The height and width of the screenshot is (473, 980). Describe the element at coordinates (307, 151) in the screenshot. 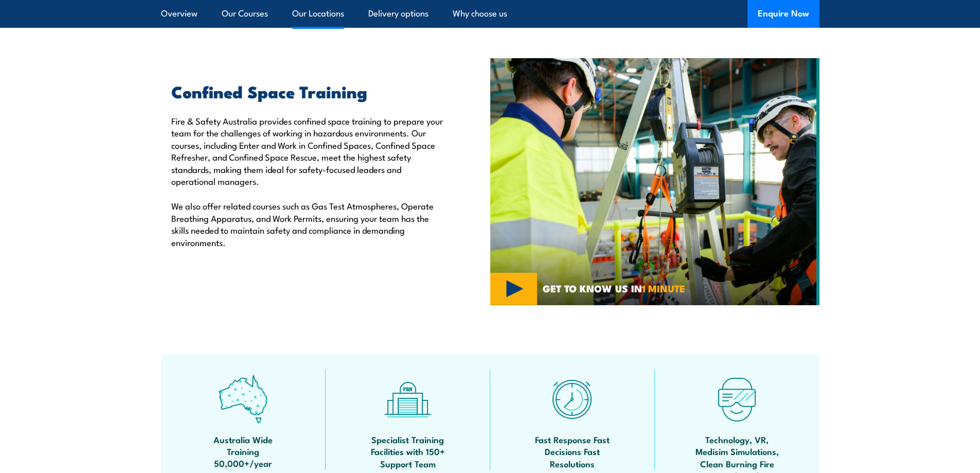

I see `p: Fire & Safety Australia provides confined space training to prepare your team for the challenges ...` at that location.